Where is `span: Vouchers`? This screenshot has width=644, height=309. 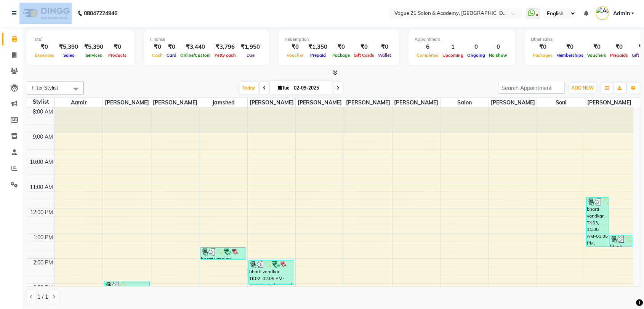
span: Vouchers is located at coordinates (597, 55).